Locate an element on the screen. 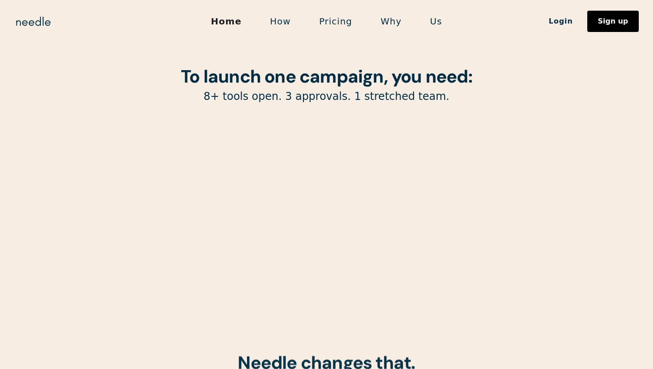  p: 8+ tools open. 3 approvals. 1 stretched team. is located at coordinates (326, 96).